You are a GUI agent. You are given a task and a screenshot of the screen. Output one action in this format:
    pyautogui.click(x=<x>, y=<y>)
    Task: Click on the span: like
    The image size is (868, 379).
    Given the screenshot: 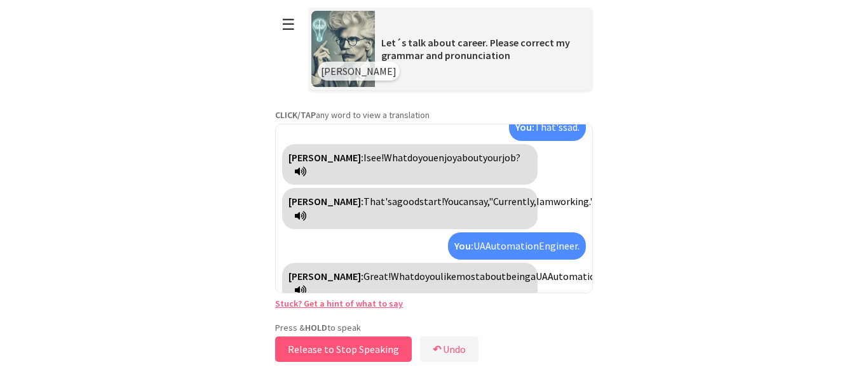 What is the action you would take?
    pyautogui.click(x=448, y=276)
    